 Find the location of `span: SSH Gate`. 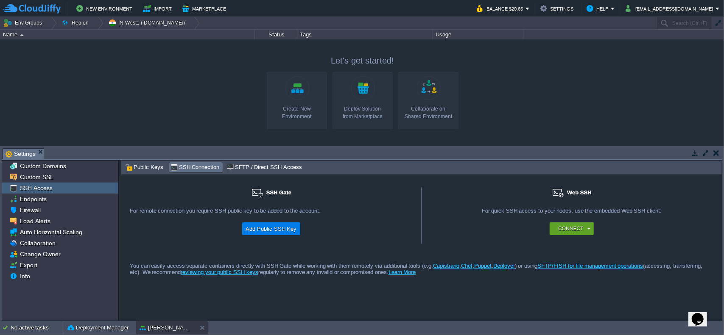

span: SSH Gate is located at coordinates (279, 193).